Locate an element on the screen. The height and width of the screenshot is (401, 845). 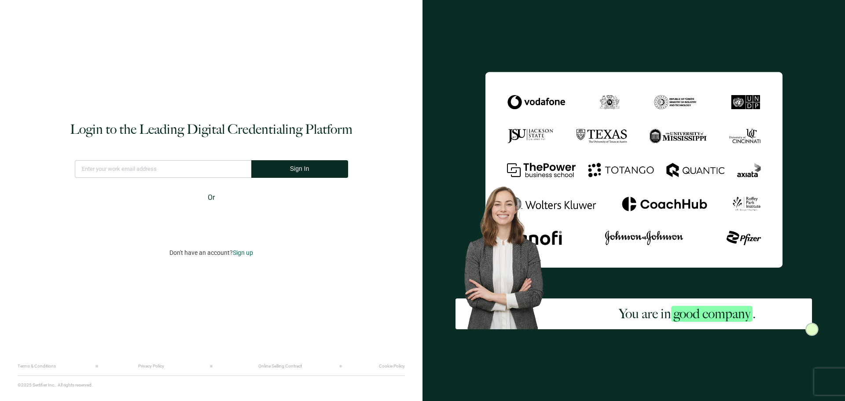
input: Enter your work email address is located at coordinates (163, 169).